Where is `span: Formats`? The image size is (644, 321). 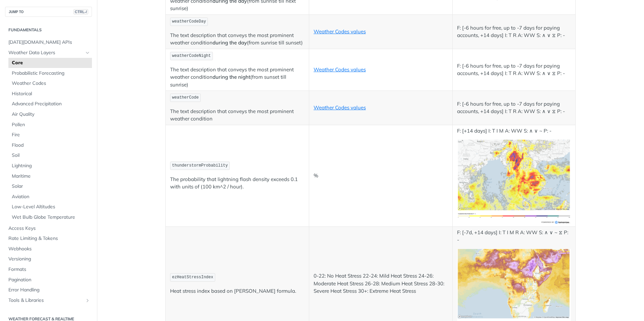 span: Formats is located at coordinates (49, 270).